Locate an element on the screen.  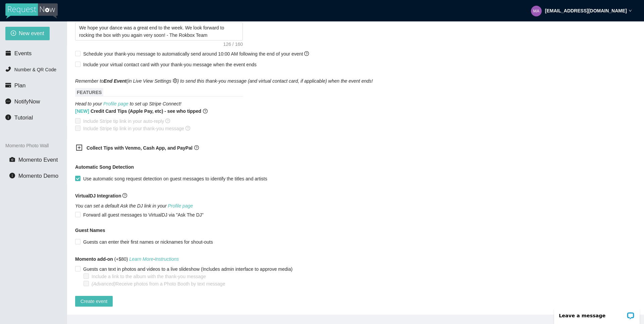
img: RequestNow is located at coordinates (32, 11).